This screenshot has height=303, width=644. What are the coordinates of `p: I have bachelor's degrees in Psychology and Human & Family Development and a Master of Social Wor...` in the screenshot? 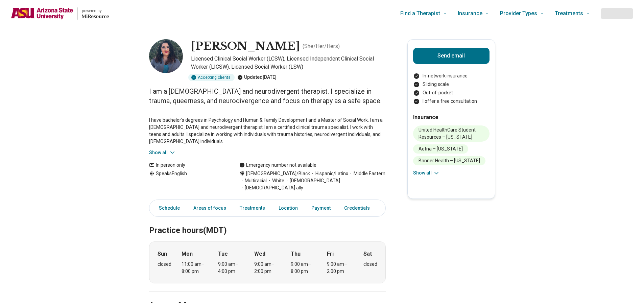 It's located at (267, 131).